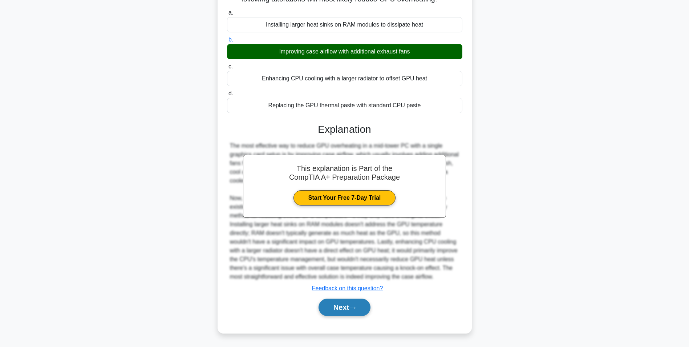  What do you see at coordinates (231, 39) in the screenshot?
I see `span: b.` at bounding box center [231, 39].